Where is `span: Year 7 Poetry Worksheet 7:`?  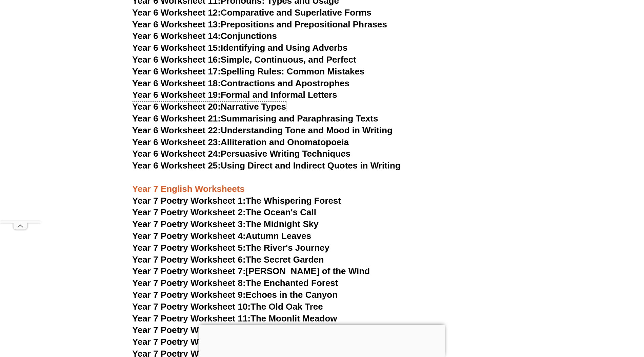
span: Year 7 Poetry Worksheet 7: is located at coordinates (189, 271).